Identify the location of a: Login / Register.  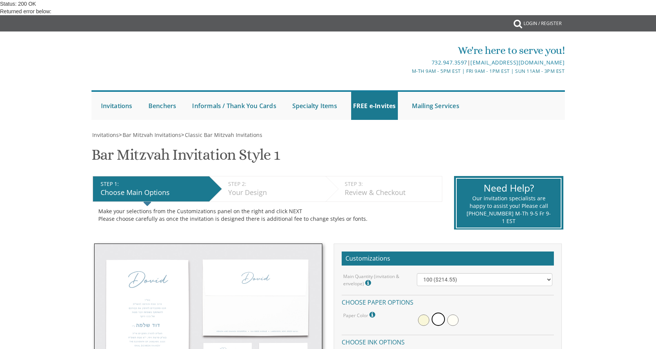
(543, 24).